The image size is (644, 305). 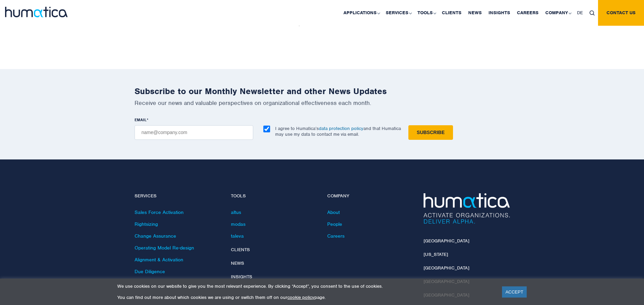 I want to click on p: We use cookies on our website to give you the most relevant experience. By clicking “Accept”, you..., so click(x=306, y=286).